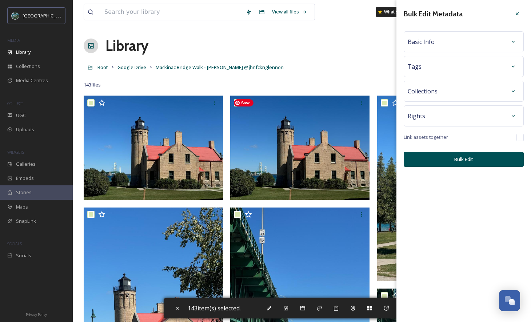  What do you see at coordinates (289, 12) in the screenshot?
I see `div: View all files` at bounding box center [289, 12].